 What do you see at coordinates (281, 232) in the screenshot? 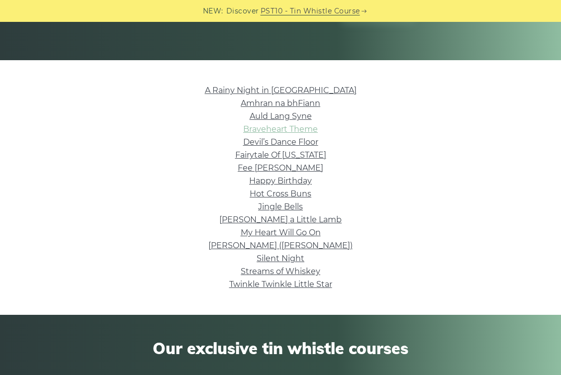
I see `a: My Heart Will Go On` at bounding box center [281, 232].